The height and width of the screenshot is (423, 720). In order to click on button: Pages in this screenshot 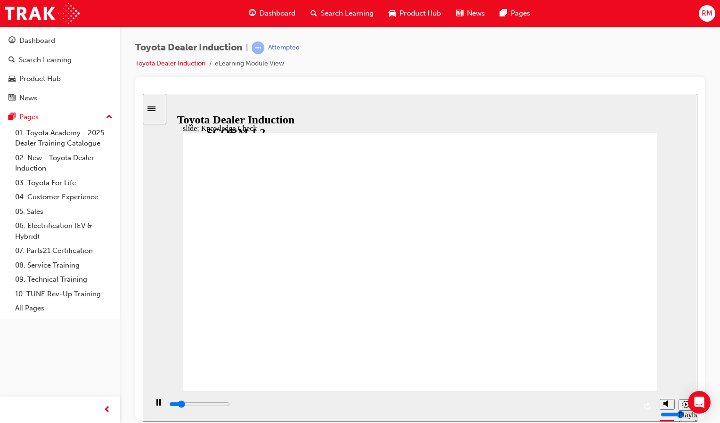, I will do `click(60, 117)`.